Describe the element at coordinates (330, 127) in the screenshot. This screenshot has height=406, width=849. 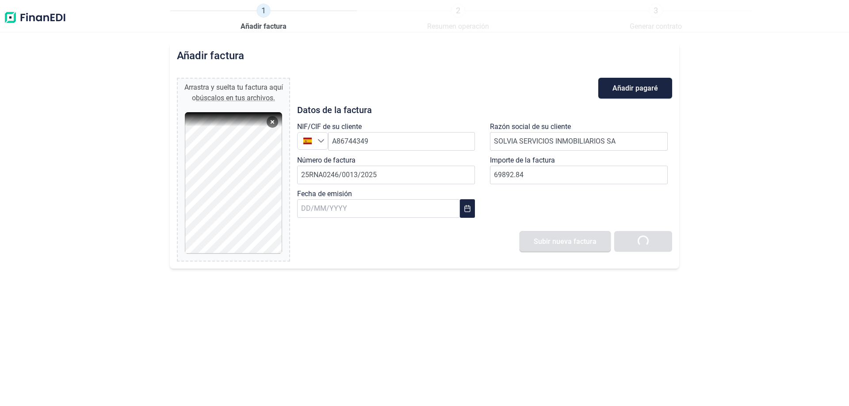
I see `label: NIF/CIF de su cliente` at that location.